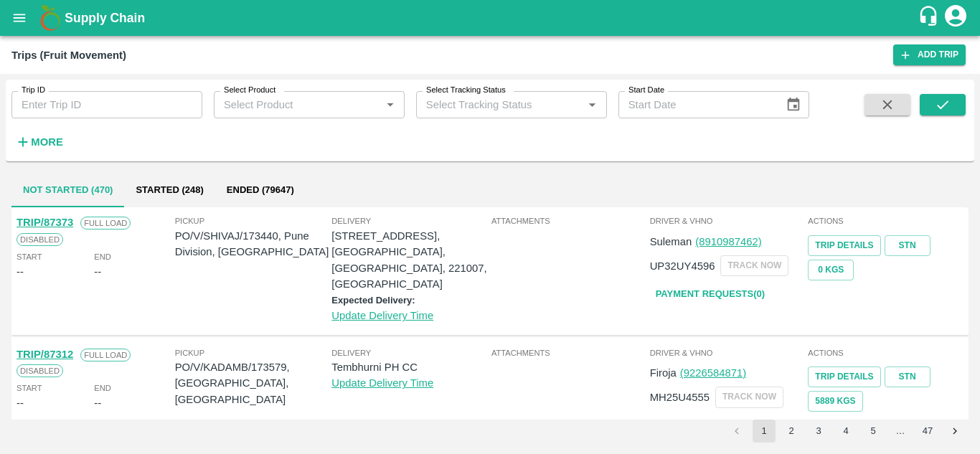 The image size is (980, 454). I want to click on button: Choose date, so click(794, 105).